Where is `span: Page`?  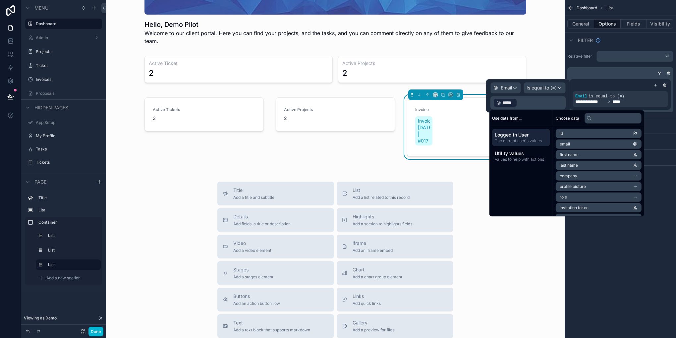
span: Page is located at coordinates (40, 182).